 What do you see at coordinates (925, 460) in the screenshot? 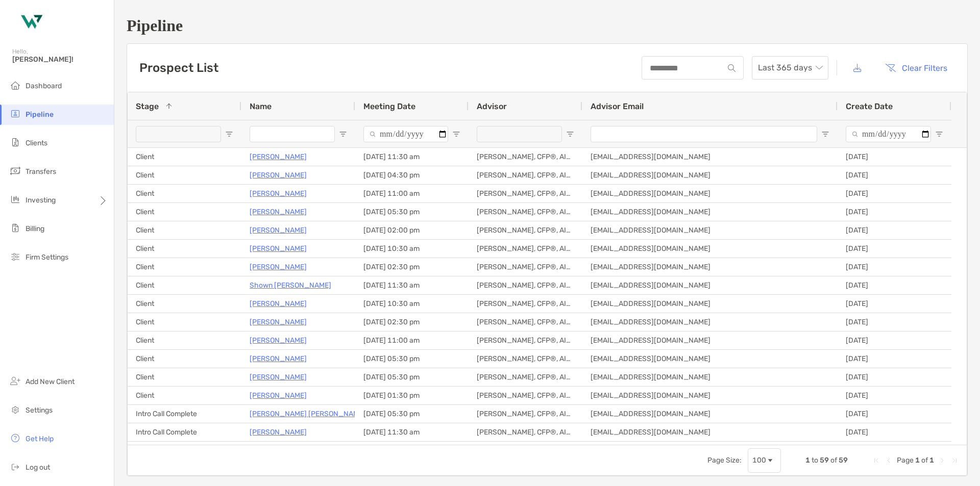
I see `span: of` at bounding box center [925, 460].